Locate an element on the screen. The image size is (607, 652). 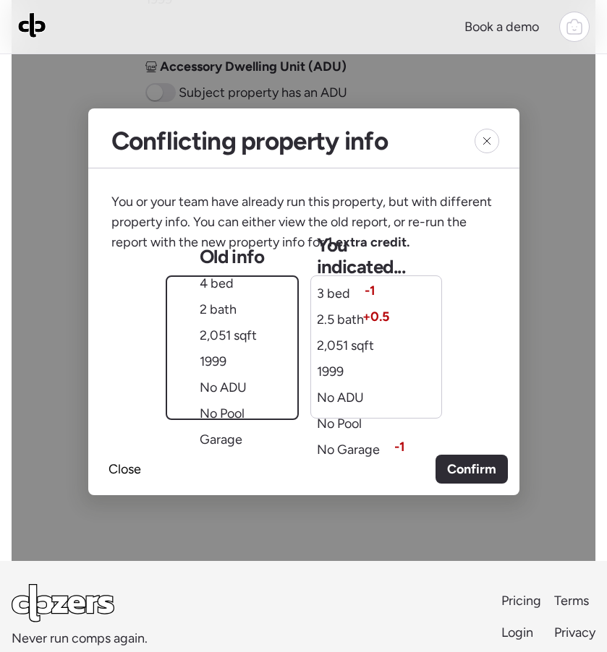
span: 4 bed is located at coordinates (216, 283).